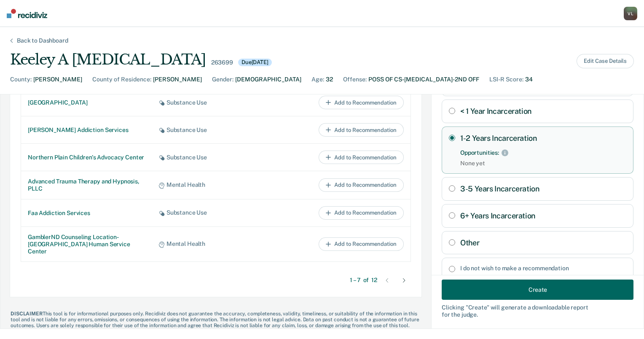  Describe the element at coordinates (543, 243) in the screenshot. I see `label: Other` at that location.